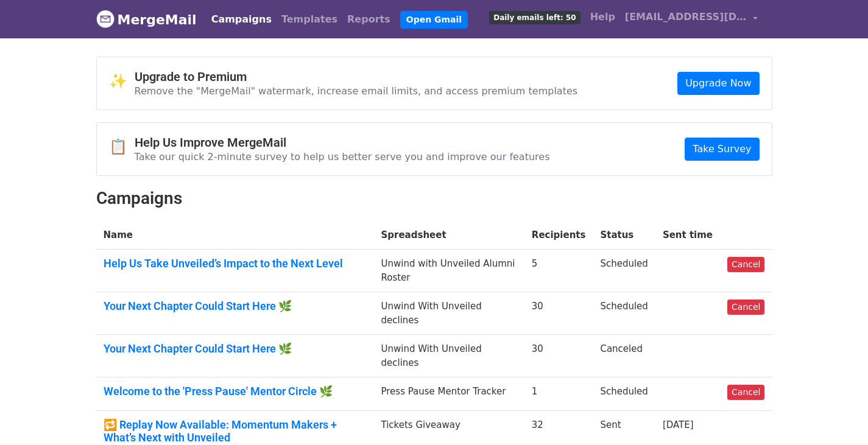  Describe the element at coordinates (146, 20) in the screenshot. I see `a: MergeMail` at that location.